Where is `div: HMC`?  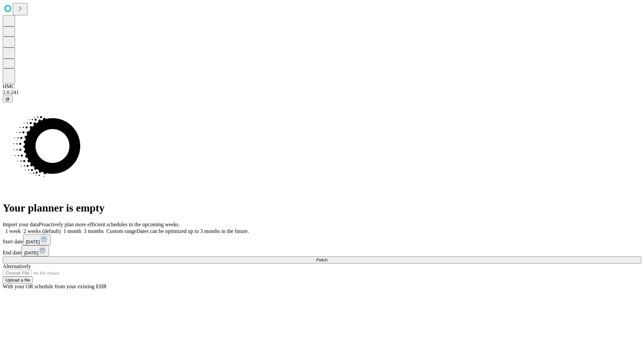 div: HMC is located at coordinates (322, 87).